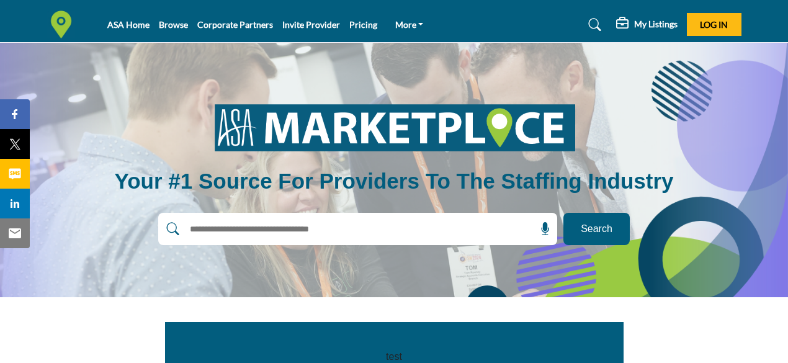  I want to click on button: Search, so click(597, 229).